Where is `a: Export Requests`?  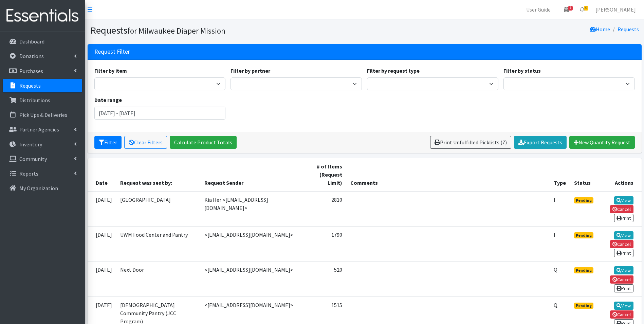
a: Export Requests is located at coordinates (540, 142).